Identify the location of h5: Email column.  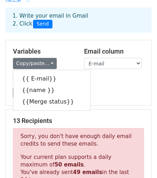
(114, 51).